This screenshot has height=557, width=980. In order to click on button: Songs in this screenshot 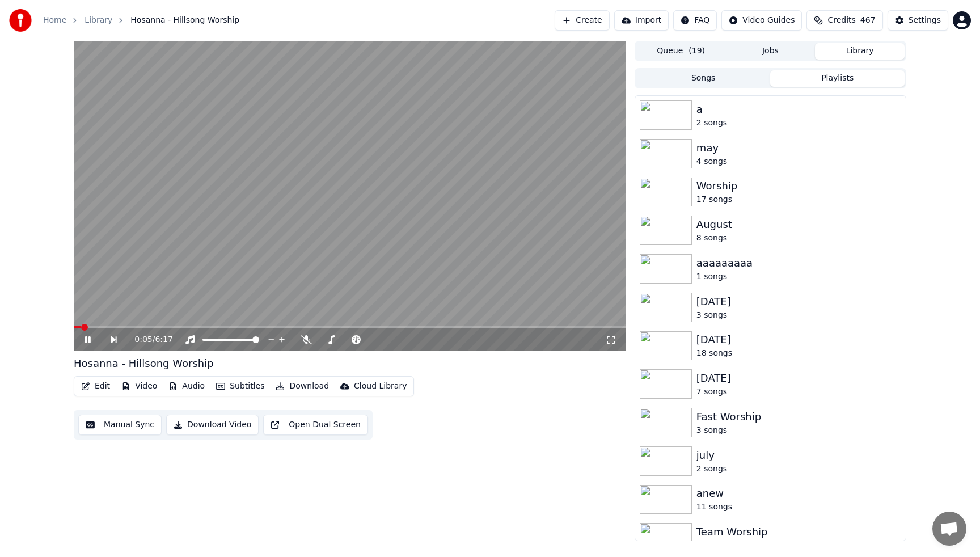, I will do `click(703, 78)`.